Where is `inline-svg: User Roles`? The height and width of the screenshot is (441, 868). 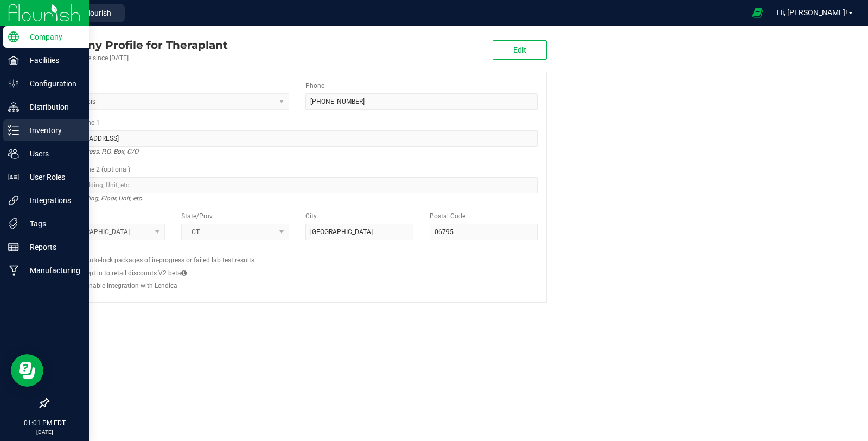 inline-svg: User Roles is located at coordinates (14, 177).